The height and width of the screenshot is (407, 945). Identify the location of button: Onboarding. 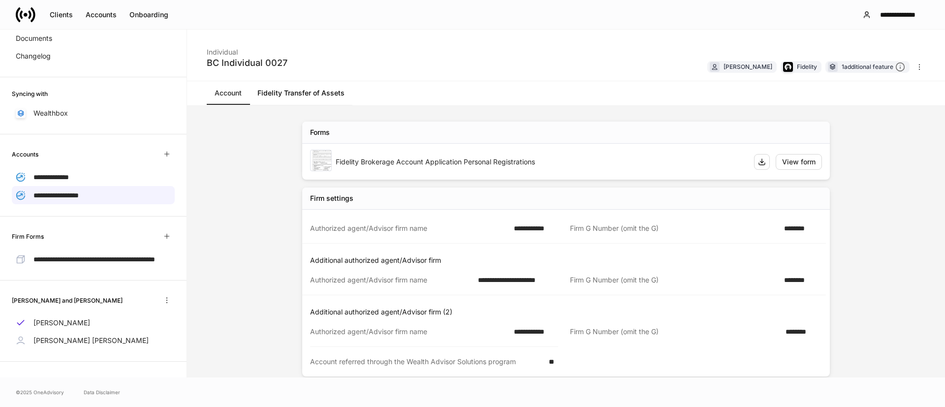
(149, 15).